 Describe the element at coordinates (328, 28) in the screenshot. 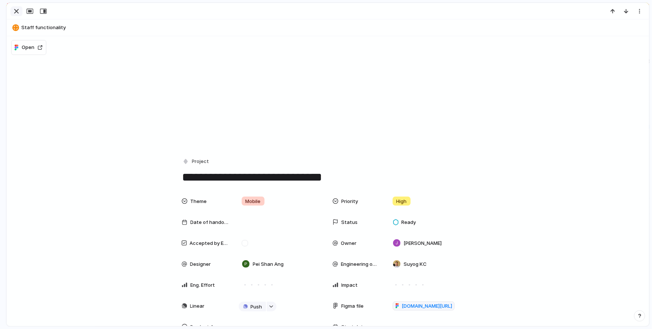

I see `button: Staff functionality` at that location.